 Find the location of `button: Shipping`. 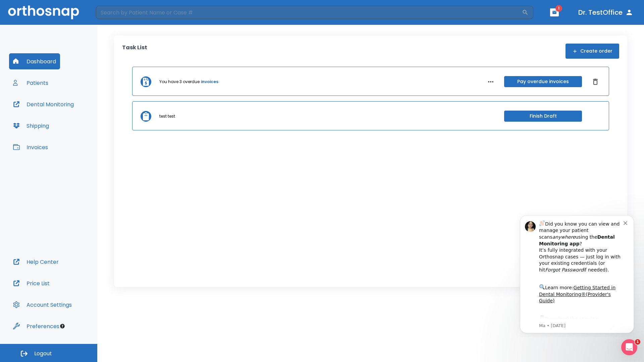

button: Shipping is located at coordinates (31, 126).